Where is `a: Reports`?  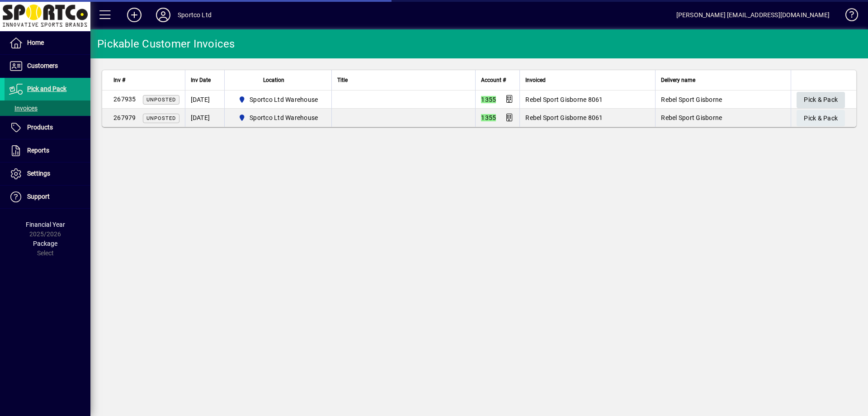 a: Reports is located at coordinates (48, 151).